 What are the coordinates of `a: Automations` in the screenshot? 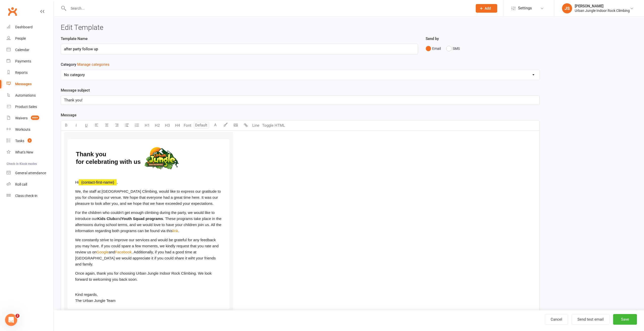 It's located at (30, 95).